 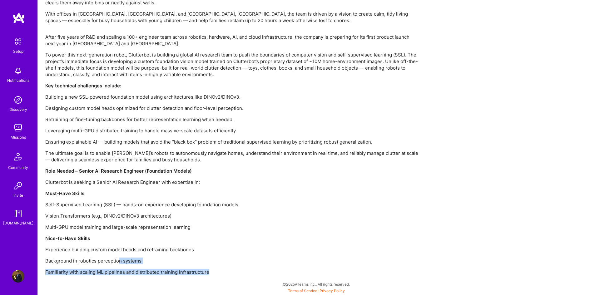 What do you see at coordinates (233, 142) in the screenshot?
I see `p: Ensuring explainable AI — building models that avoid the “black box” problem of traditional super...` at bounding box center [233, 142].